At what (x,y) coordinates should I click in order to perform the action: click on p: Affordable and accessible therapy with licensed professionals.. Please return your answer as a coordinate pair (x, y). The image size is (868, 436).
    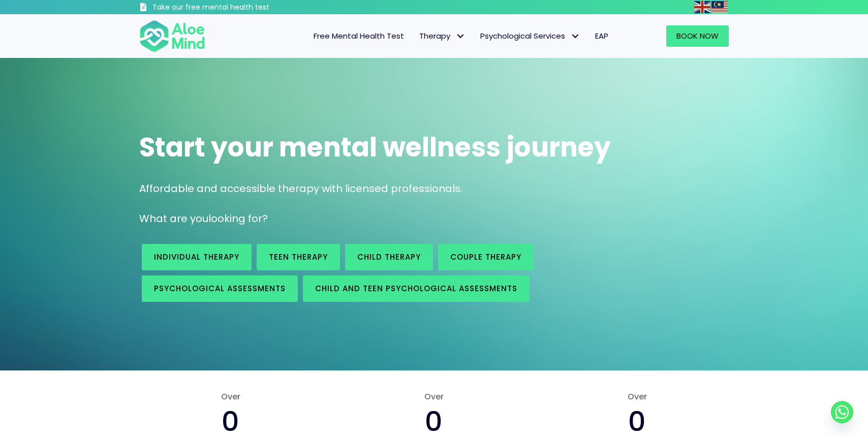
    Looking at the image, I should click on (434, 188).